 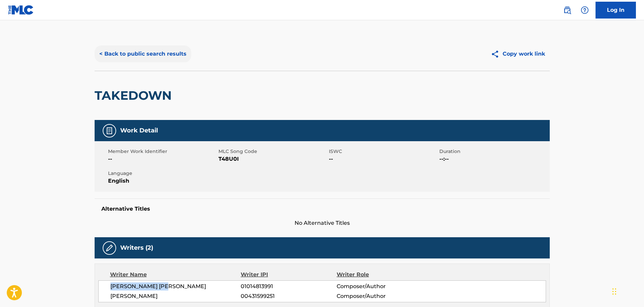 I want to click on div: Writer IPI, so click(x=289, y=274).